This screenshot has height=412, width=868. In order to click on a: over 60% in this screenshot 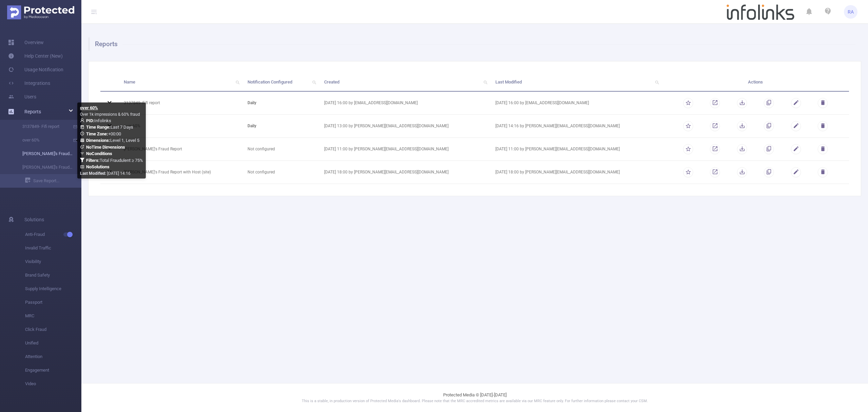, I will do `click(44, 140)`.